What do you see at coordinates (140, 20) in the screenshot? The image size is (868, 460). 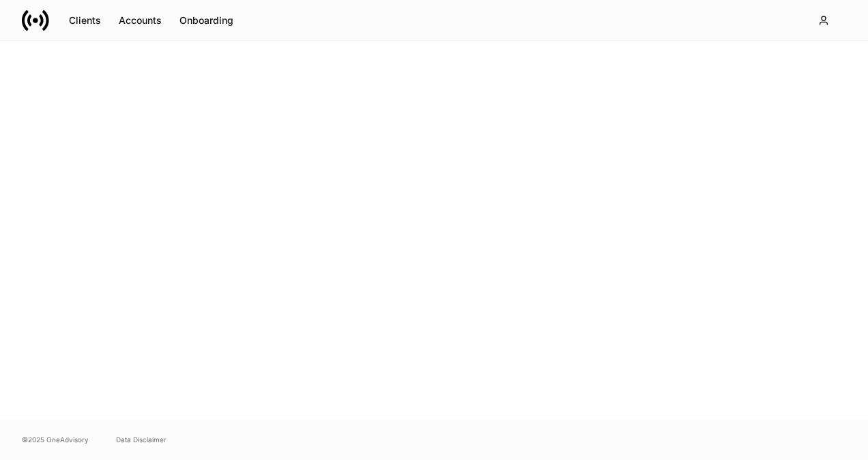 I see `button: Accounts` at bounding box center [140, 20].